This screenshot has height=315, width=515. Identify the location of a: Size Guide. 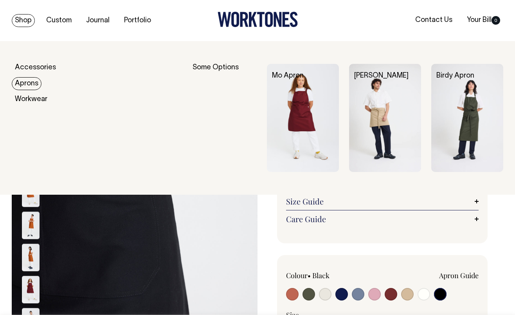
(383, 201).